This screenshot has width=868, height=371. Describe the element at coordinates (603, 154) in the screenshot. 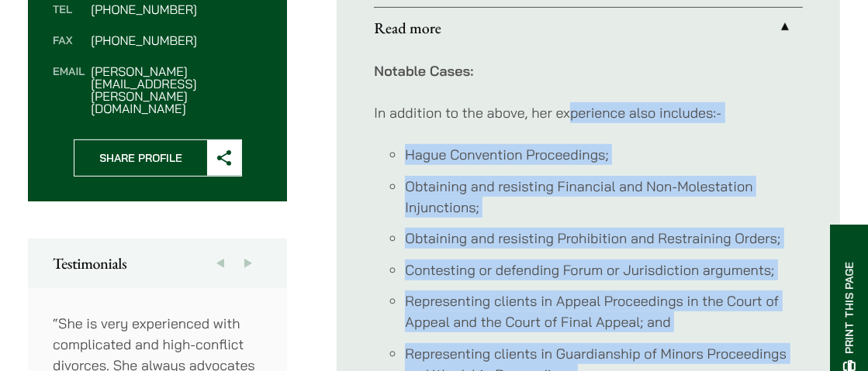

I see `li: Hague Convention Proceedings;` at that location.